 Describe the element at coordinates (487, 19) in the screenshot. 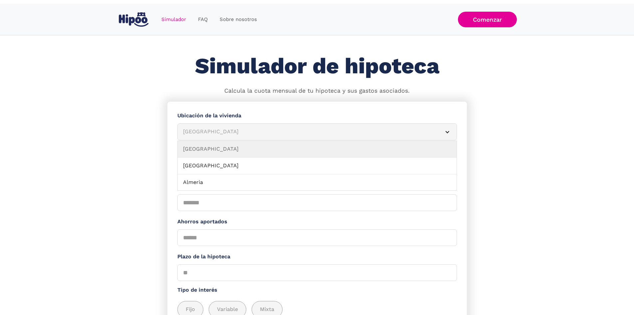

I see `a: Comenzar` at that location.